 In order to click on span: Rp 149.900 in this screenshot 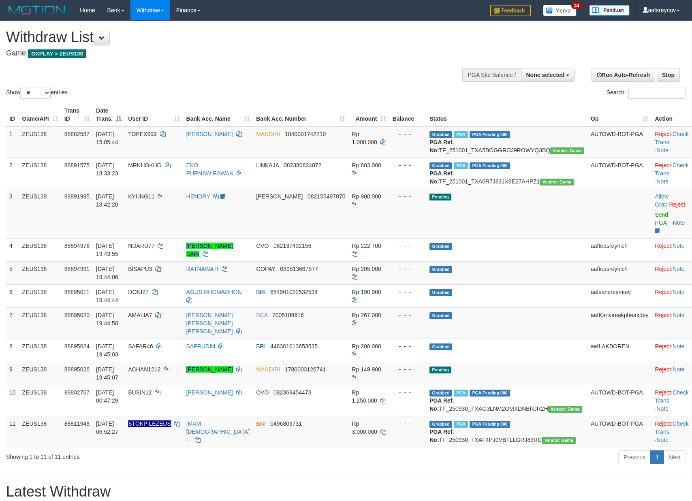, I will do `click(366, 369)`.